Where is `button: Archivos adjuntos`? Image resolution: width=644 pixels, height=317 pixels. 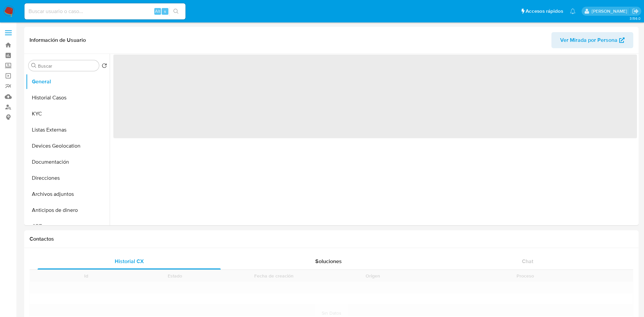 button: Archivos adjuntos is located at coordinates (68, 194).